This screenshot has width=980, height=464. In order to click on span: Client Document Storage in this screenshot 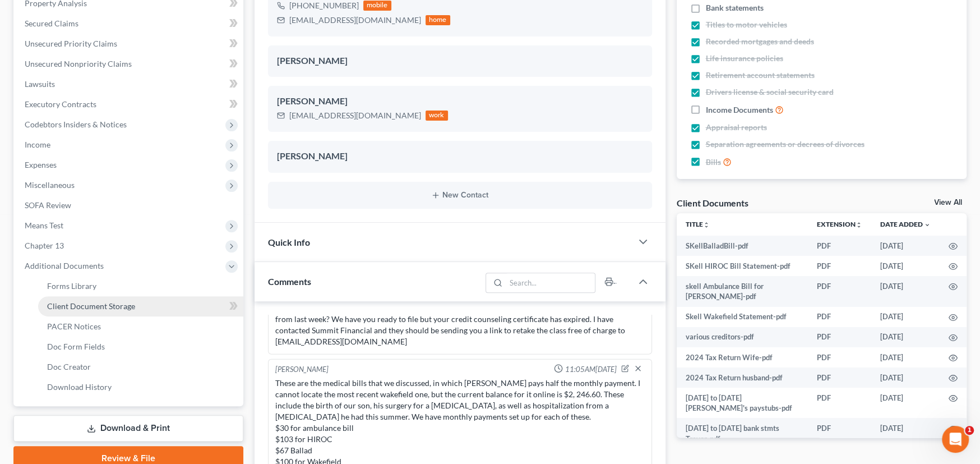, I will do `click(91, 306)`.